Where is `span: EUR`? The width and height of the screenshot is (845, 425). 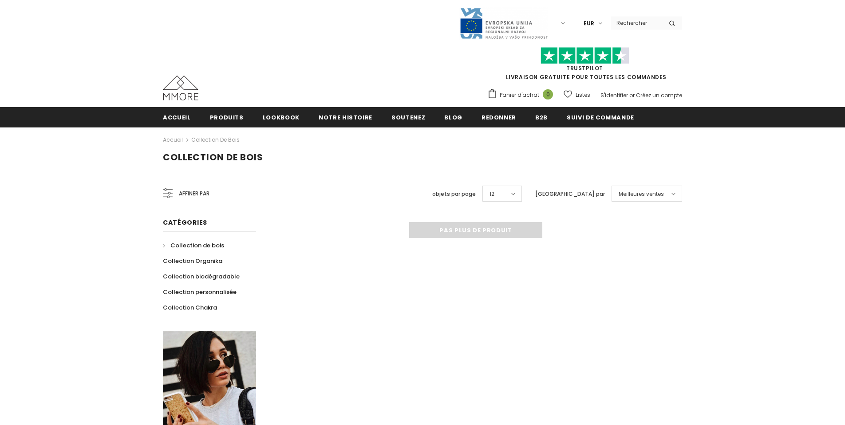 span: EUR is located at coordinates (589, 24).